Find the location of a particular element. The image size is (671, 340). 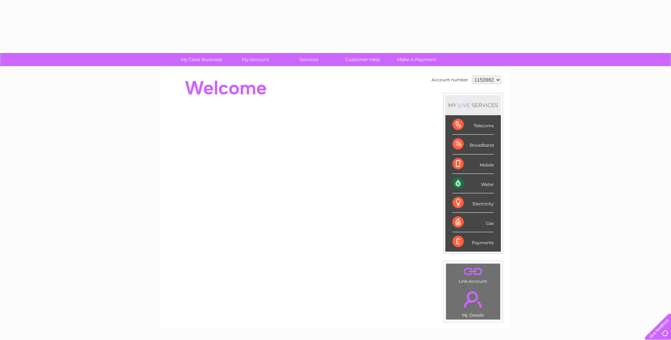

a: Customer Help is located at coordinates (363, 59).